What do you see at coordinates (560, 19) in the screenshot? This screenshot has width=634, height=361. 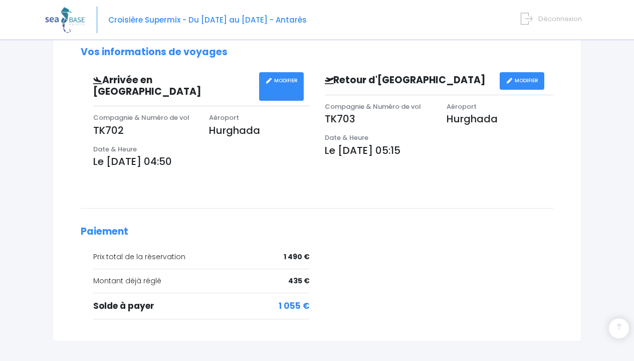 I see `span: Déconnexion` at bounding box center [560, 19].